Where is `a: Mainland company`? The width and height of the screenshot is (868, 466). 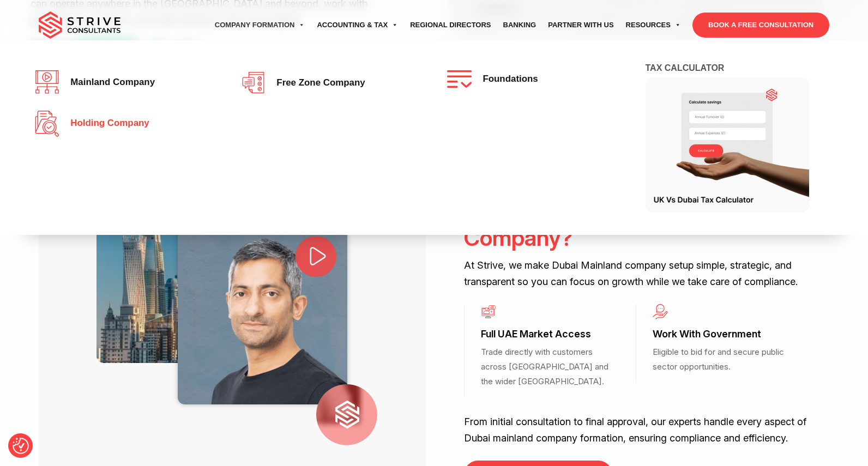 a: Mainland company is located at coordinates (124, 82).